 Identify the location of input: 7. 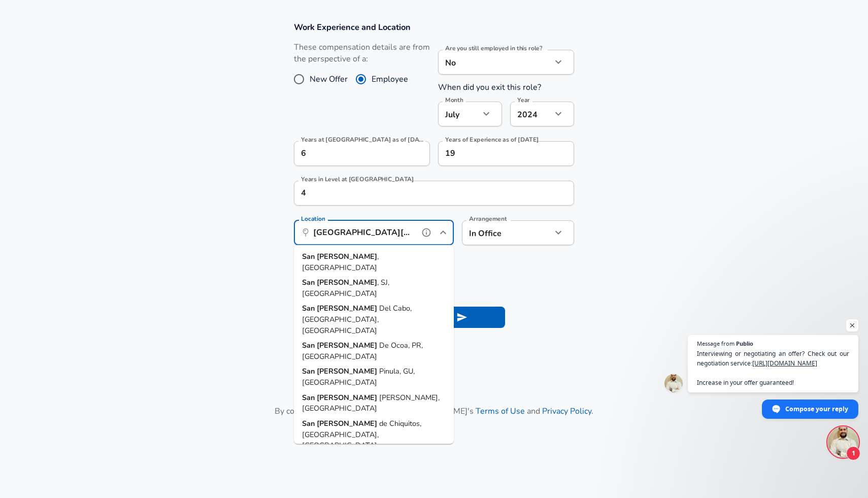
(495, 153).